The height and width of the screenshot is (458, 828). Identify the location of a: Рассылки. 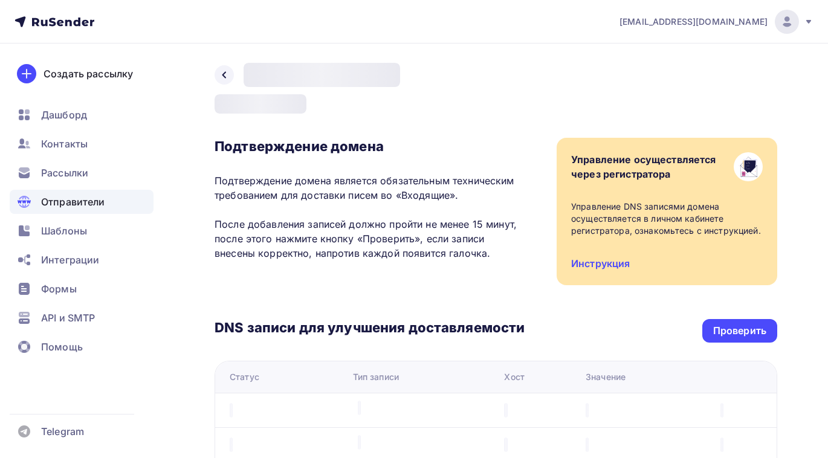
(82, 173).